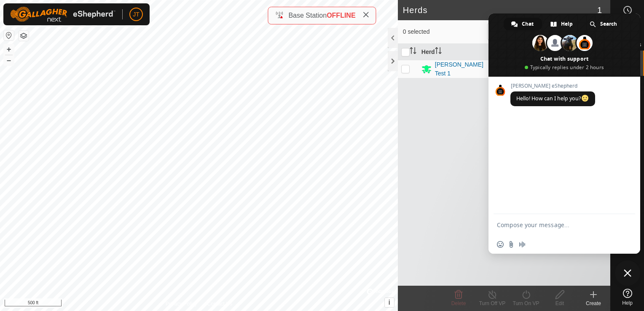 This screenshot has height=311, width=644. Describe the element at coordinates (525, 303) in the screenshot. I see `div: Turn On VP` at that location.